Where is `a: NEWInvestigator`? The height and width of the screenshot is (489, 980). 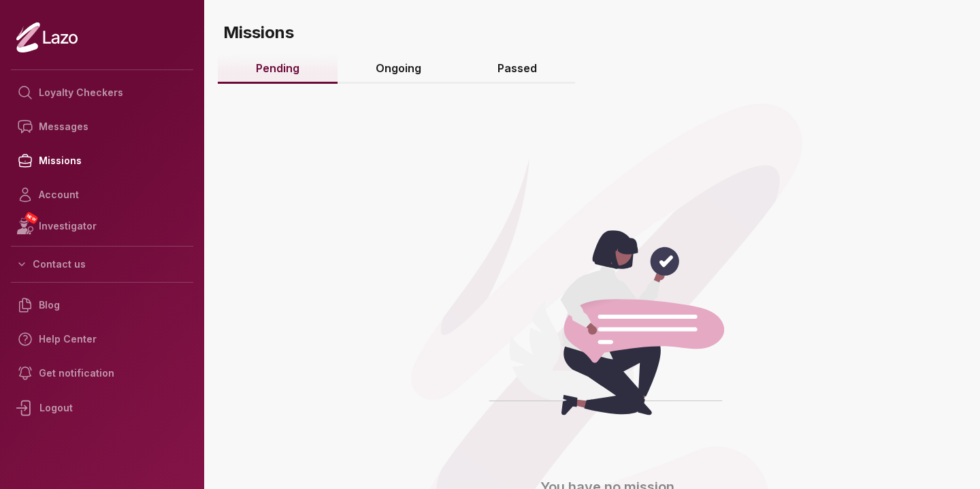 a: NEWInvestigator is located at coordinates (102, 227).